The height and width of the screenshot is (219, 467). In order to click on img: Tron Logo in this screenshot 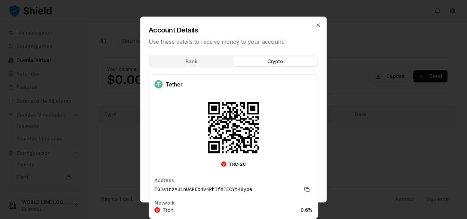, I will do `click(224, 164)`.